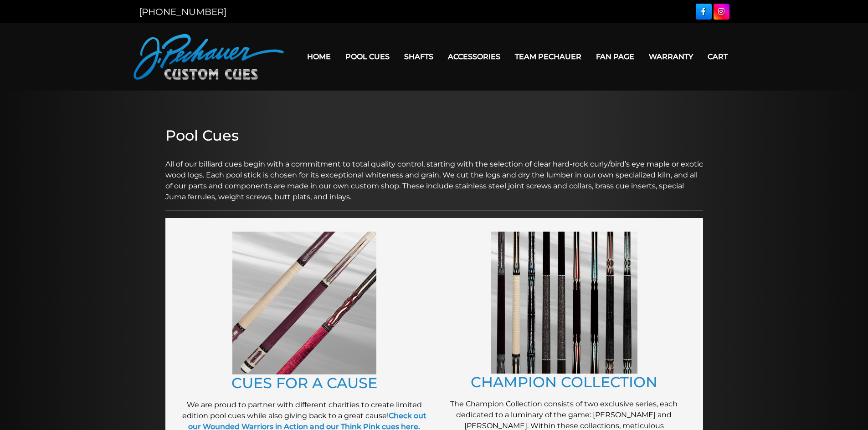 This screenshot has width=868, height=430. What do you see at coordinates (367, 56) in the screenshot?
I see `a: Pool Cues` at bounding box center [367, 56].